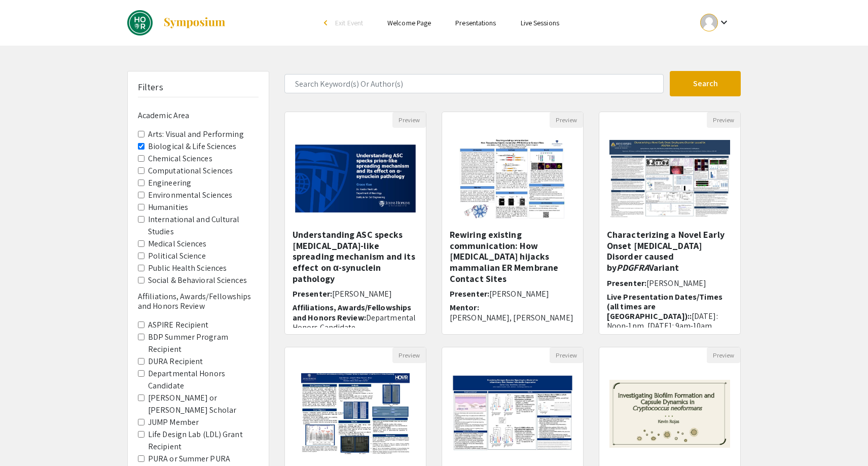  I want to click on label: Humanities, so click(168, 207).